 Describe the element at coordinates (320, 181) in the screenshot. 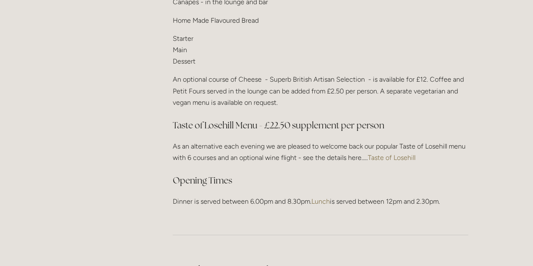

I see `h3: Opening Times` at that location.